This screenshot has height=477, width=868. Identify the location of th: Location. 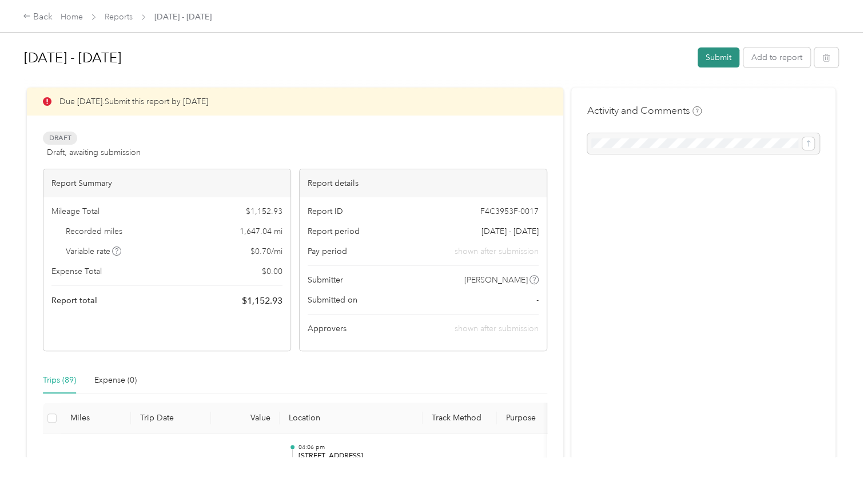
(351, 418).